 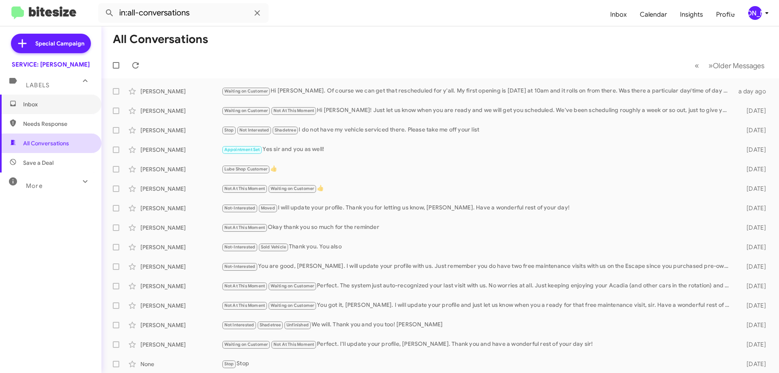 What do you see at coordinates (297, 325) in the screenshot?
I see `span: Unfinished` at bounding box center [297, 325].